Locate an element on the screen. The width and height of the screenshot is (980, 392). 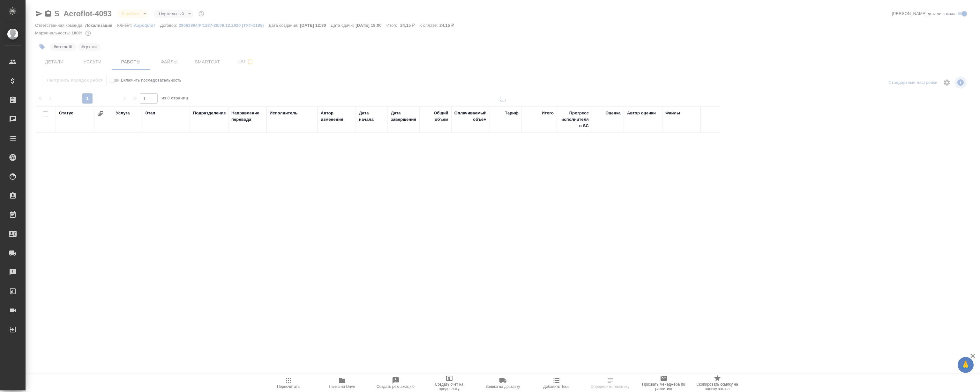
div: Тариф is located at coordinates (511, 113).